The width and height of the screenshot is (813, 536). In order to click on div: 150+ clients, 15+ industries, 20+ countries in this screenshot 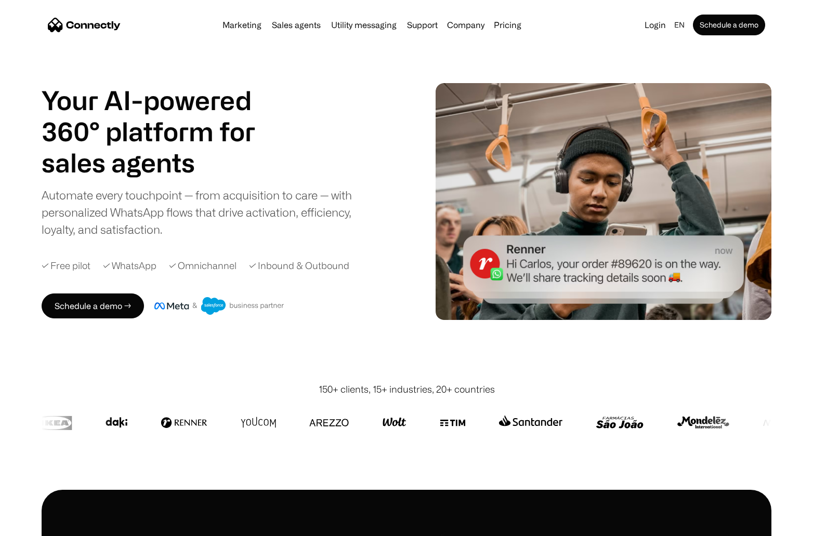, I will do `click(407, 389)`.